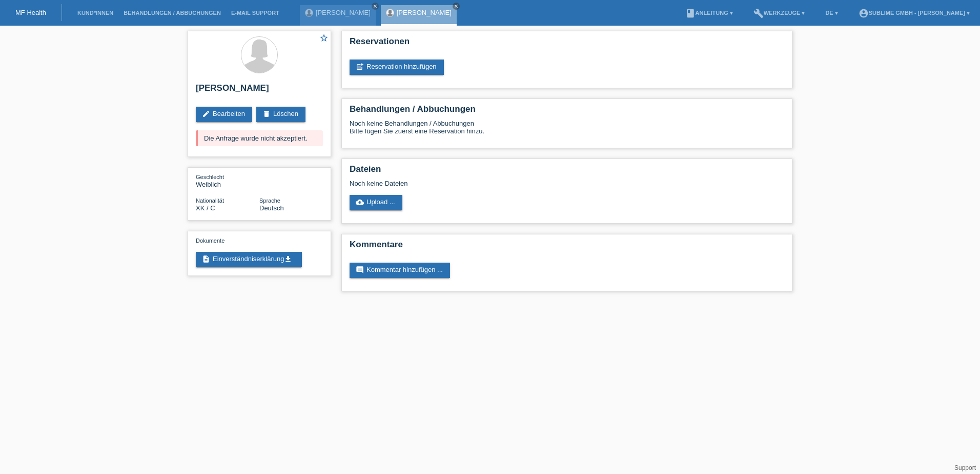 Image resolution: width=980 pixels, height=474 pixels. Describe the element at coordinates (360, 67) in the screenshot. I see `i: post_add` at that location.